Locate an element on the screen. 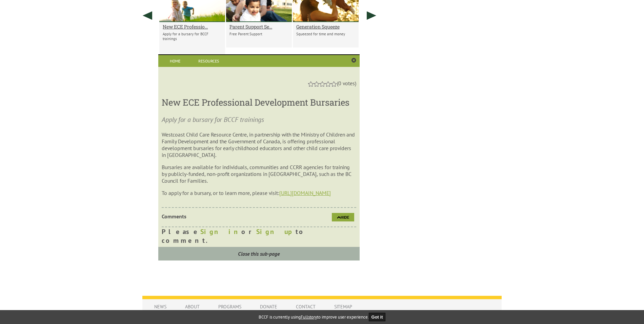 This screenshot has height=324, width=644. p: Squeezed for time and money is located at coordinates (326, 34).